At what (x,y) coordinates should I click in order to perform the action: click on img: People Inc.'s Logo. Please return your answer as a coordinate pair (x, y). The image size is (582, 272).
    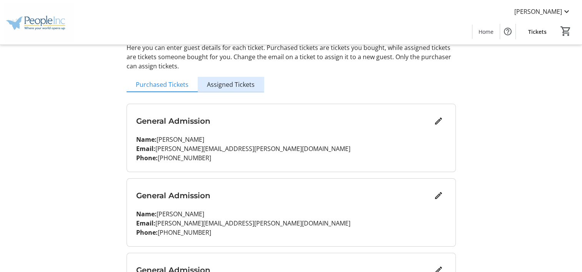
    Looking at the image, I should click on (39, 22).